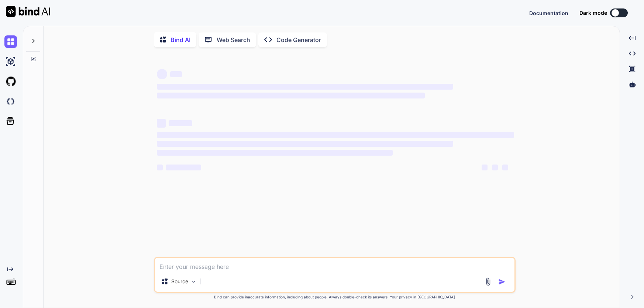 This screenshot has height=308, width=644. I want to click on p: Web Search, so click(234, 40).